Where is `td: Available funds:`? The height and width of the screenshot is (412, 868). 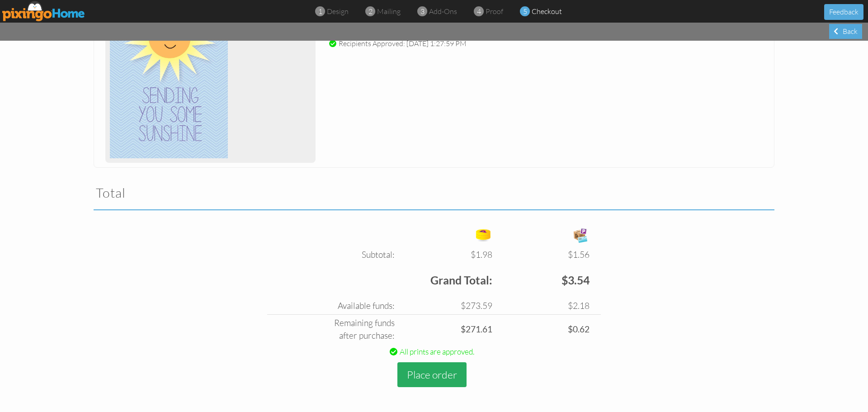
td: Available funds: is located at coordinates (332, 306).